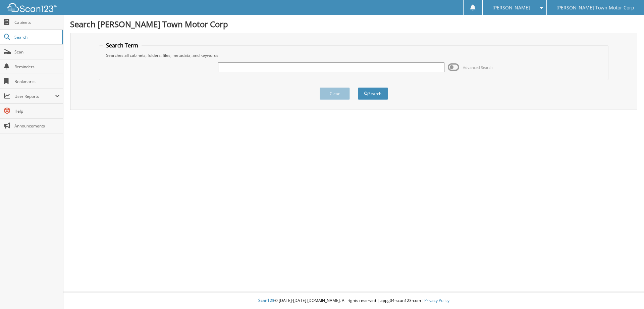  I want to click on span: Cabinets, so click(36, 22).